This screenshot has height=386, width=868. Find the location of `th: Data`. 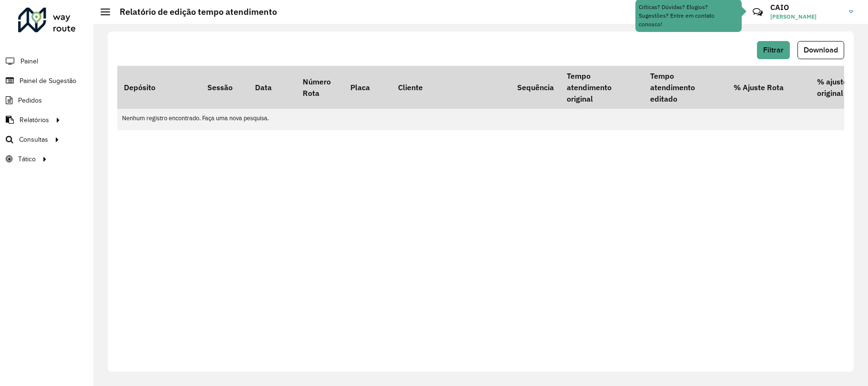

th: Data is located at coordinates (272, 88).